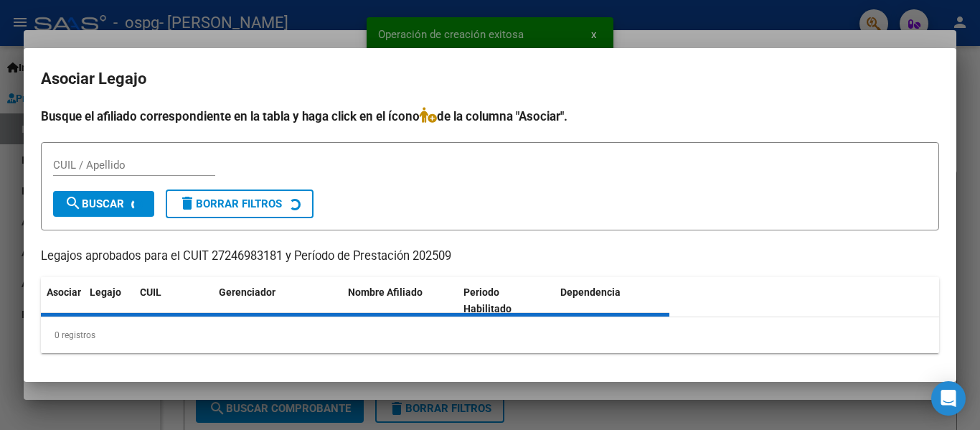 This screenshot has width=980, height=430. Describe the element at coordinates (385, 292) in the screenshot. I see `span: Nombre Afiliado` at that location.